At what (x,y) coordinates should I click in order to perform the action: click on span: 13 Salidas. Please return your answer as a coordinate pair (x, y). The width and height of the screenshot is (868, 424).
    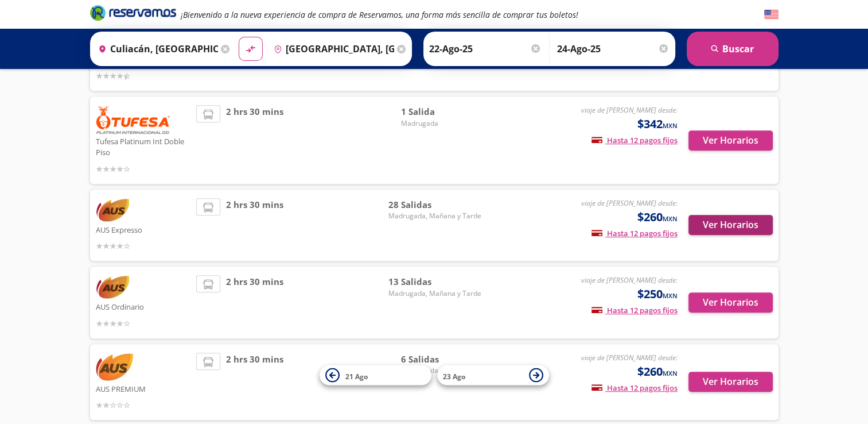
    Looking at the image, I should click on (434, 281).